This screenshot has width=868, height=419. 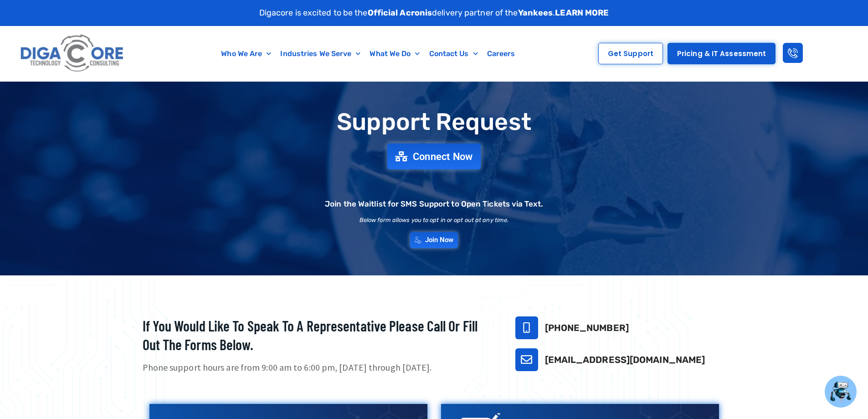 What do you see at coordinates (582, 13) in the screenshot?
I see `a: LEARN MORE` at bounding box center [582, 13].